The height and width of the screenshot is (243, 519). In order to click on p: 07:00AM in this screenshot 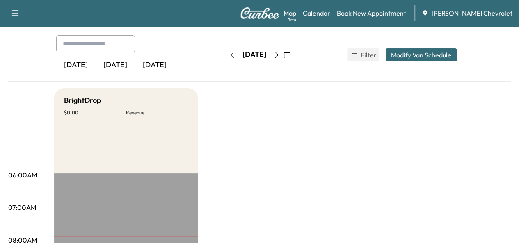, I will do `click(22, 208)`.